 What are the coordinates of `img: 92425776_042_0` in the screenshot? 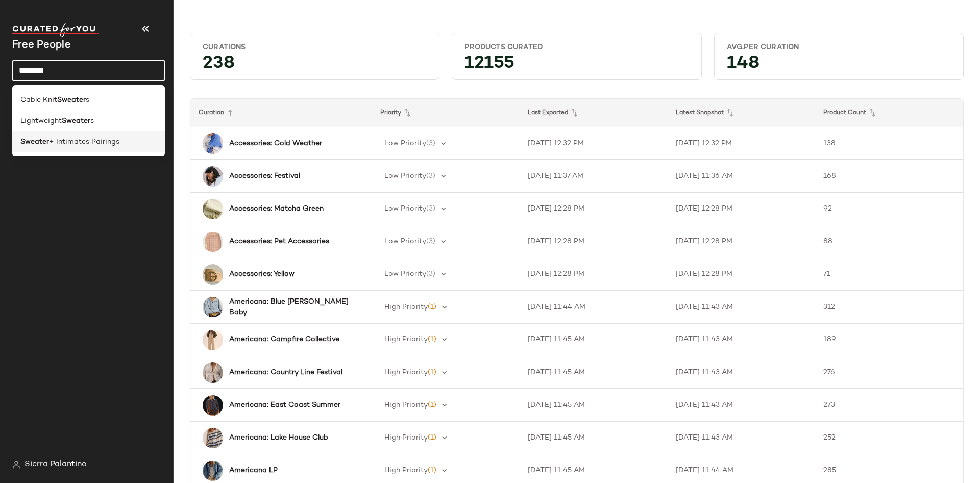 It's located at (213, 405).